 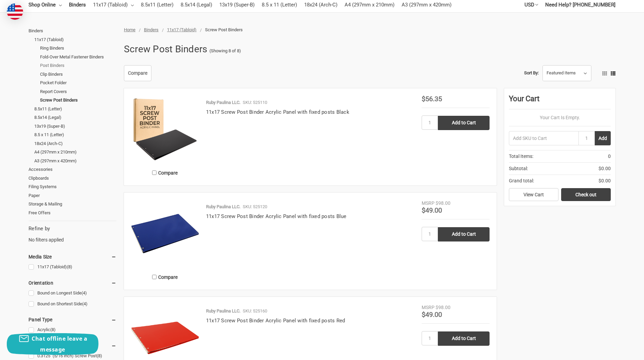 I want to click on span: Subtotal:, so click(x=518, y=169).